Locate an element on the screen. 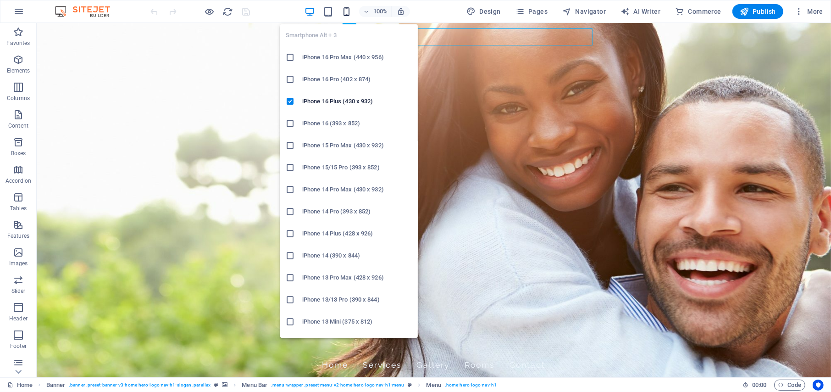 This screenshot has height=392, width=831. button: Publish is located at coordinates (758, 11).